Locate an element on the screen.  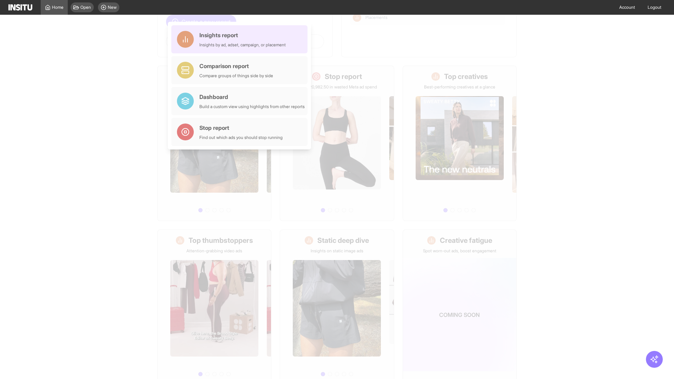
div: Comparison report is located at coordinates (236, 66).